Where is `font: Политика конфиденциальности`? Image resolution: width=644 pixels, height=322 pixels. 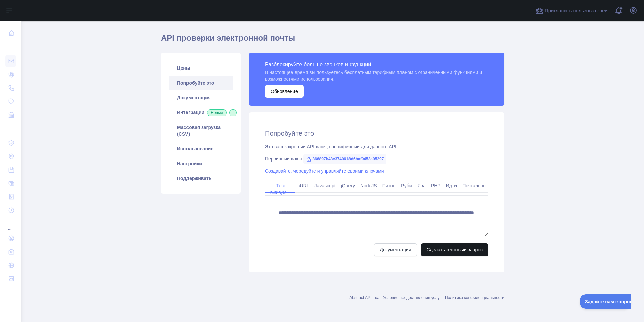 font: Политика конфиденциальности is located at coordinates (475, 297).